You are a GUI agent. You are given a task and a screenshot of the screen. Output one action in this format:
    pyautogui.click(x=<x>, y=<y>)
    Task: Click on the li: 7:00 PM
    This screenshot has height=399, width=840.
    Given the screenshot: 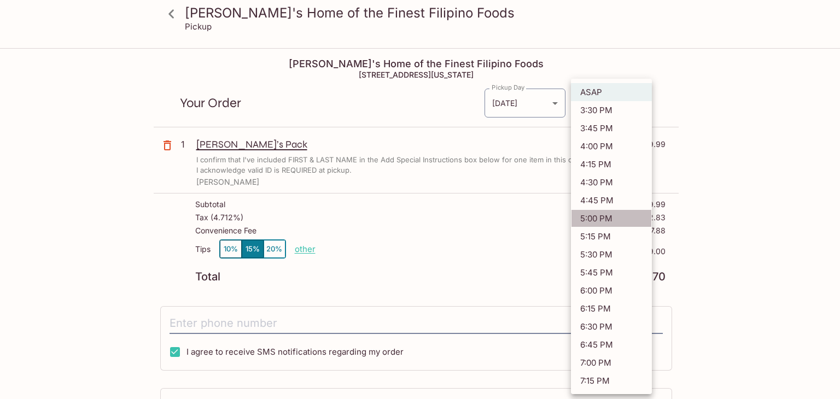 What is the action you would take?
    pyautogui.click(x=611, y=363)
    